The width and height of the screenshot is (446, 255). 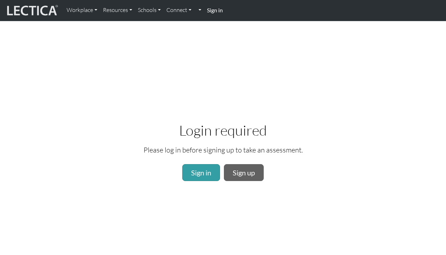 I want to click on h2: Login required, so click(x=223, y=131).